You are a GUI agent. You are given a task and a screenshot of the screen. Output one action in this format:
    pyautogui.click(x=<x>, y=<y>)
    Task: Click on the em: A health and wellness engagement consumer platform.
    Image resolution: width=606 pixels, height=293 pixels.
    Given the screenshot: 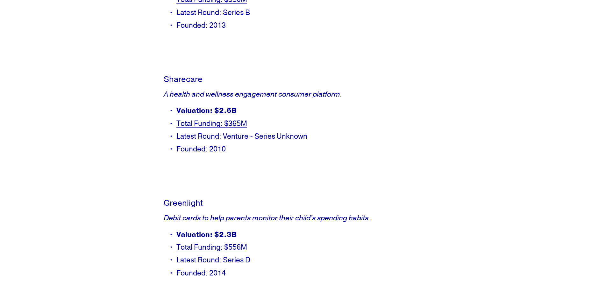 What is the action you would take?
    pyautogui.click(x=253, y=94)
    